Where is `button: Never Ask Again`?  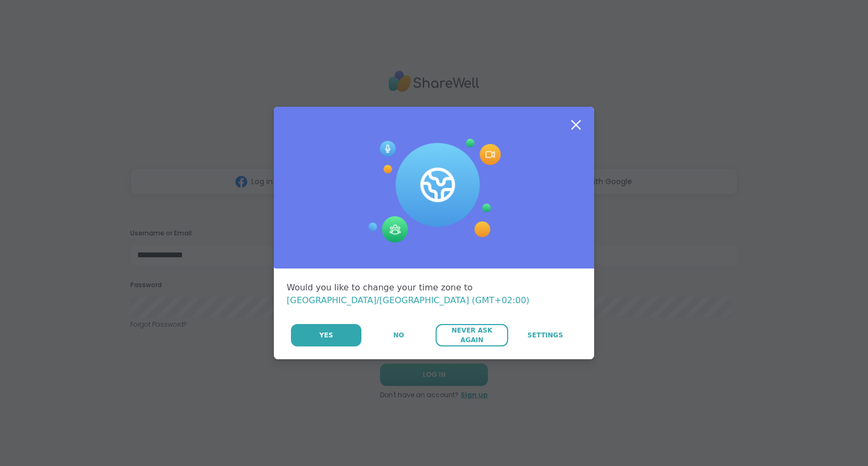
button: Never Ask Again is located at coordinates (471, 335).